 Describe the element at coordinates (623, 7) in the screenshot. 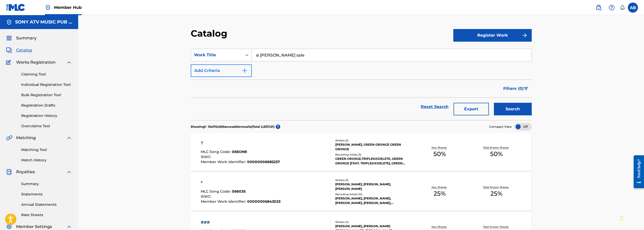

I see `div: Notifications` at that location.